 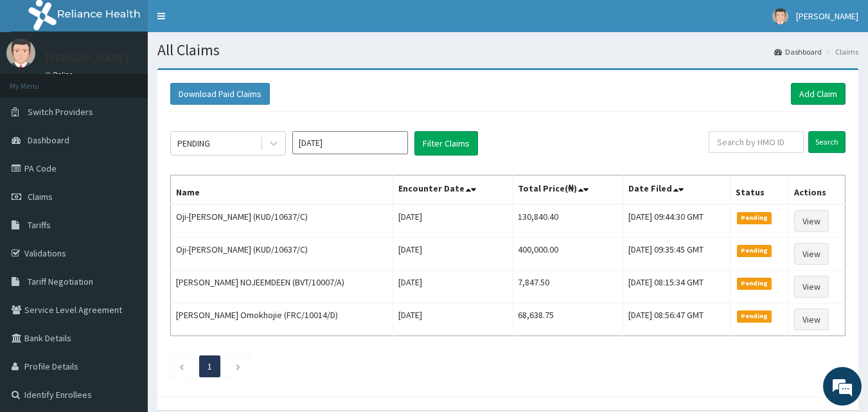 I want to click on input: Search, so click(x=827, y=142).